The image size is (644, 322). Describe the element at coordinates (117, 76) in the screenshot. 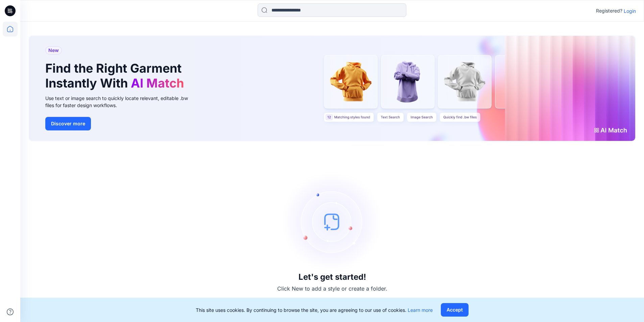

I see `h1: Find the Right Garment Instantly With` at that location.